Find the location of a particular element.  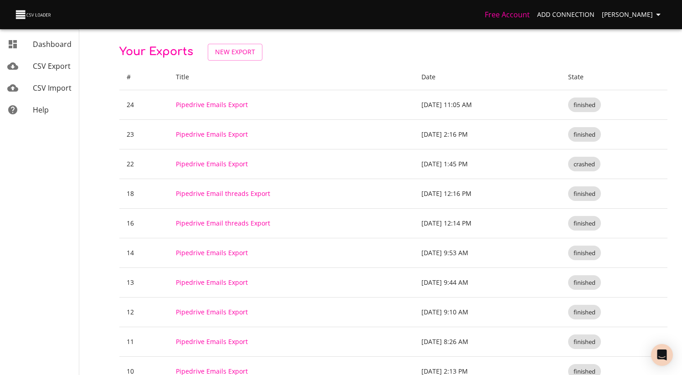

span: New Export is located at coordinates (235, 52).